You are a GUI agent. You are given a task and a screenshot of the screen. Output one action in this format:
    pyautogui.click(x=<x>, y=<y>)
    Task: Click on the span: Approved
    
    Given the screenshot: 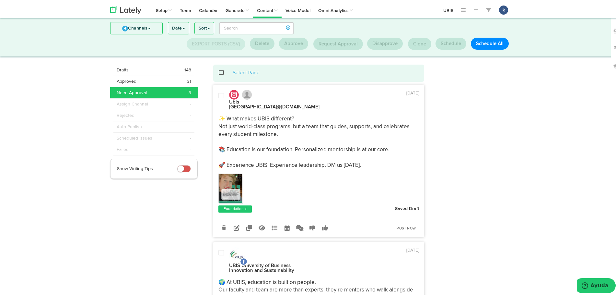 What is the action you would take?
    pyautogui.click(x=126, y=80)
    